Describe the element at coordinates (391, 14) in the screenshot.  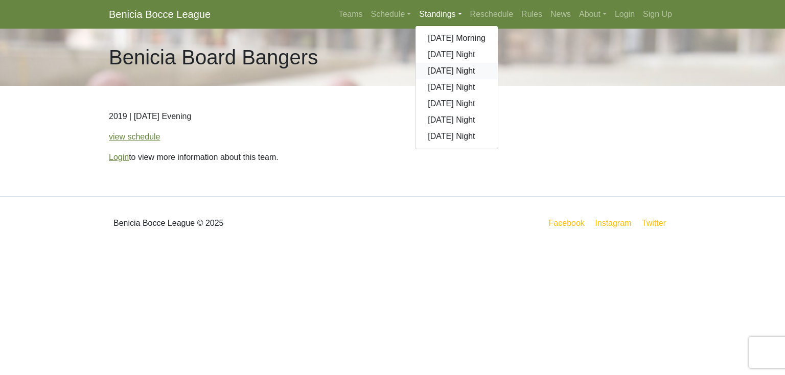
I see `a: Schedule` at that location.